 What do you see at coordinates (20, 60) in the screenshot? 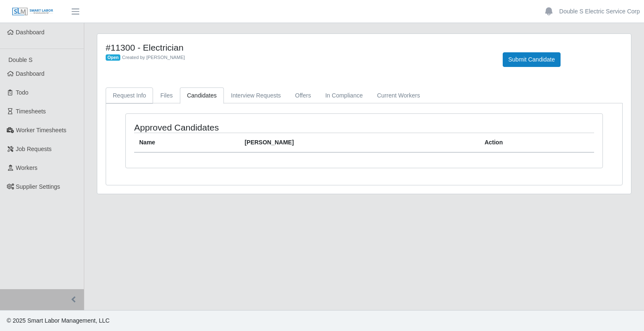
I see `span: Double S` at bounding box center [20, 60].